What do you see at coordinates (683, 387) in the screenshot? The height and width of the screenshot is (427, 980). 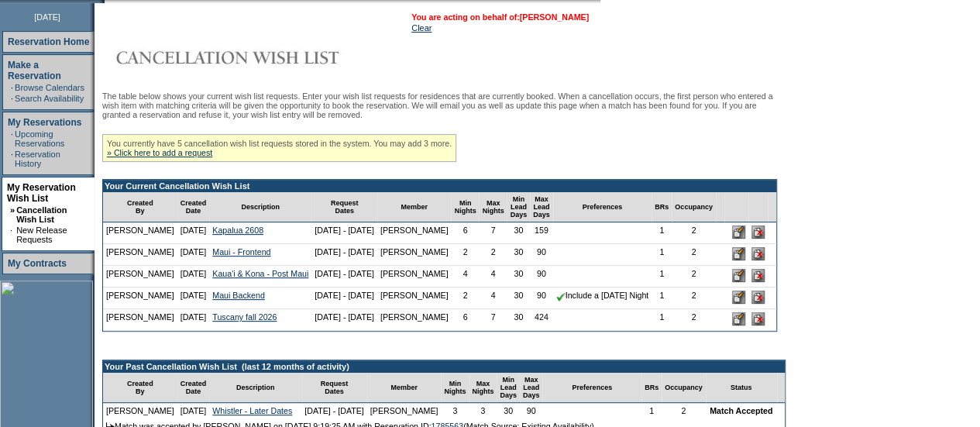 I see `td: Occupancy` at bounding box center [683, 387].